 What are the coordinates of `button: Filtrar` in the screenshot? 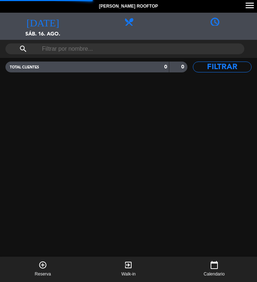 It's located at (222, 67).